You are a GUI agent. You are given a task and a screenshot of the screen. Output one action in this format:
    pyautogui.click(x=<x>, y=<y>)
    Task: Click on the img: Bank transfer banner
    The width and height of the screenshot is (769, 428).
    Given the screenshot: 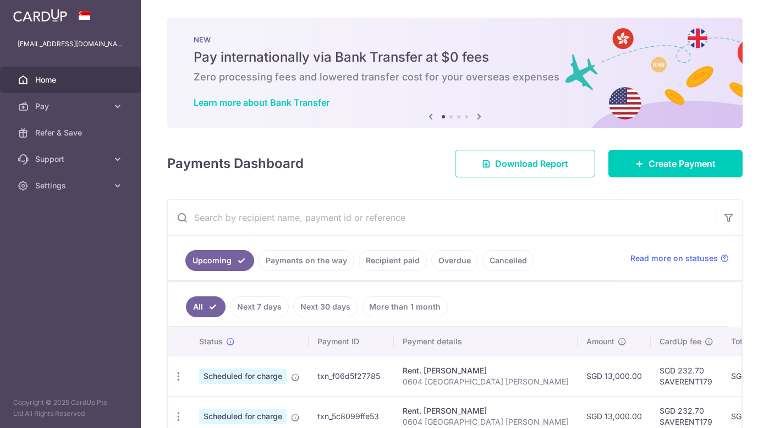 What is the action you would take?
    pyautogui.click(x=455, y=73)
    